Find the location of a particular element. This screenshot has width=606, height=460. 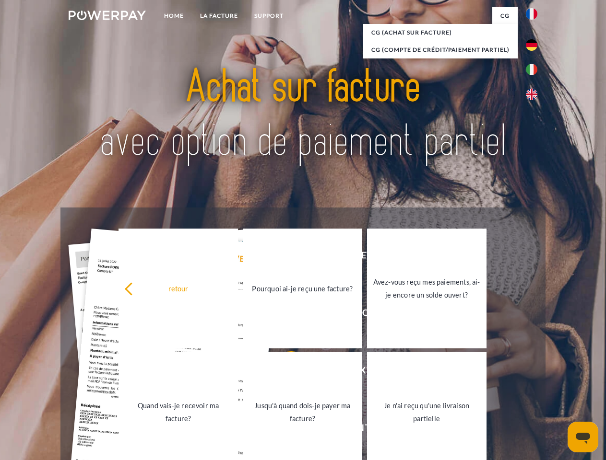

div: Avez-vous reçu mes paiements, ai-je encore un solde ouvert? is located at coordinates (426, 289).